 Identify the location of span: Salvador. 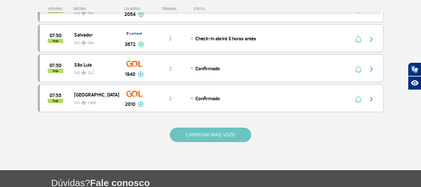
(94, 35).